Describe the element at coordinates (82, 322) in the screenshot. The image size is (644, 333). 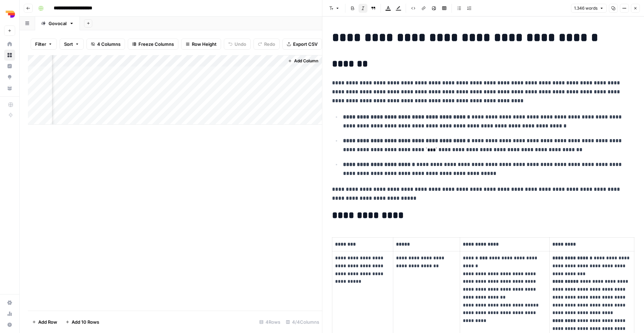
I see `button: Add 10 Rows` at that location.